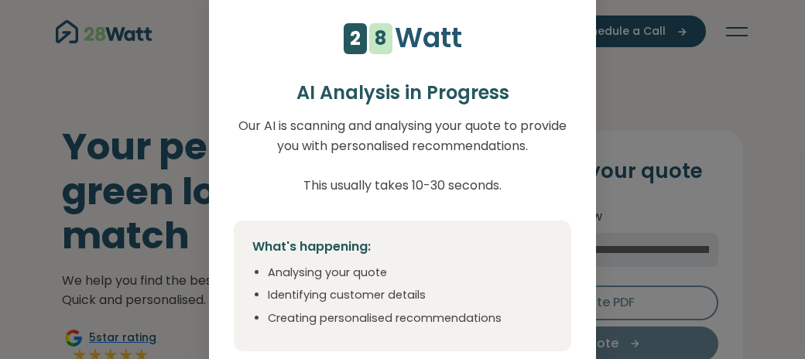  Describe the element at coordinates (410, 296) in the screenshot. I see `li: Identifying customer details` at that location.